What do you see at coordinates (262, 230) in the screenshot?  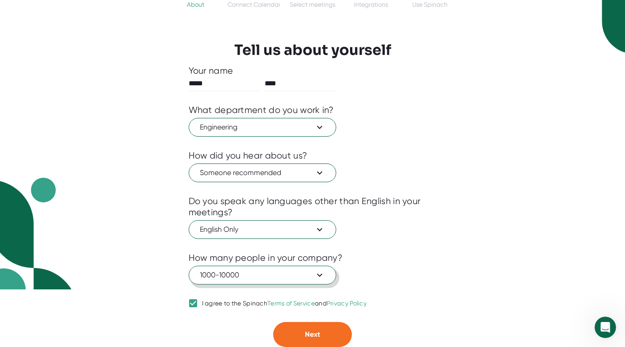 I see `span: English Only` at bounding box center [262, 230].